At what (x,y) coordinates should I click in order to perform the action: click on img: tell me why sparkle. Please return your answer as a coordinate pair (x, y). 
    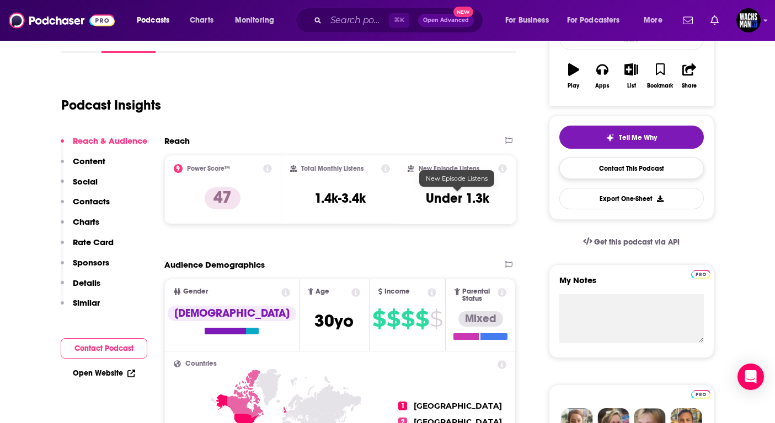
    Looking at the image, I should click on (610, 138).